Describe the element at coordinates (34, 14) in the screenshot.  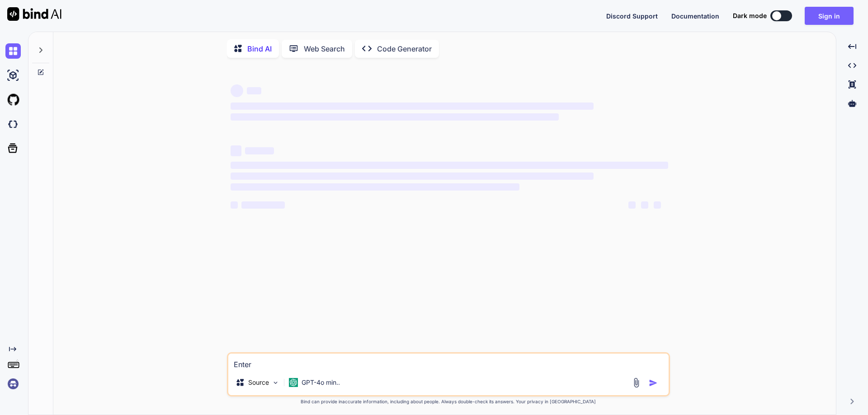
I see `img: Bind AI` at that location.